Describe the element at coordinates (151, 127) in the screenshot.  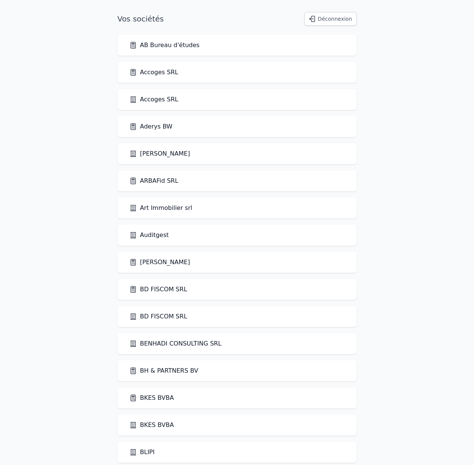
I see `a: Aderys BW` at that location.